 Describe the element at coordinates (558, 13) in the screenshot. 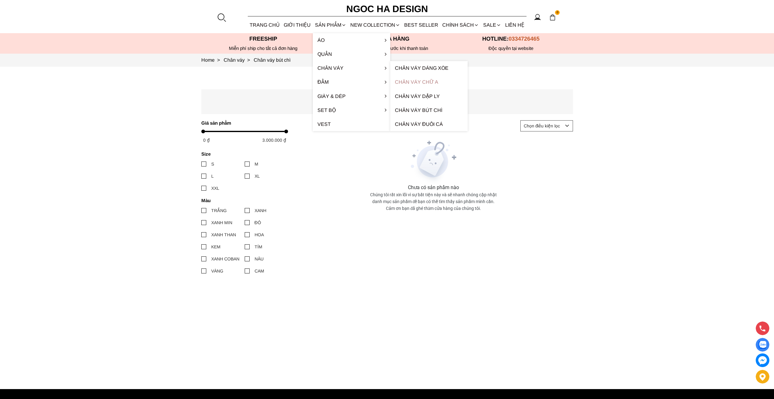

I see `span: 0` at that location.